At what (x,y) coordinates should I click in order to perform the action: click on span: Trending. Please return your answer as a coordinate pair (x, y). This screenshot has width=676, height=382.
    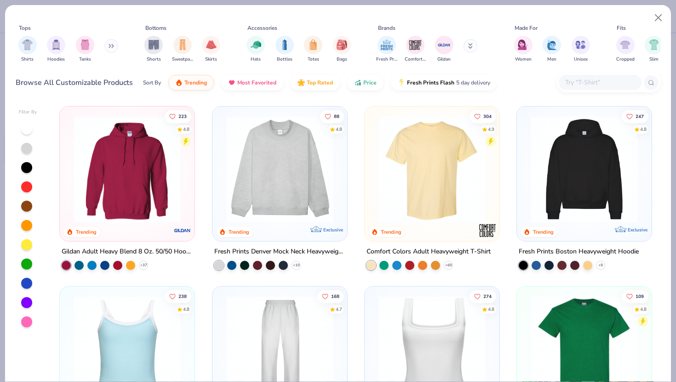
    Looking at the image, I should click on (195, 83).